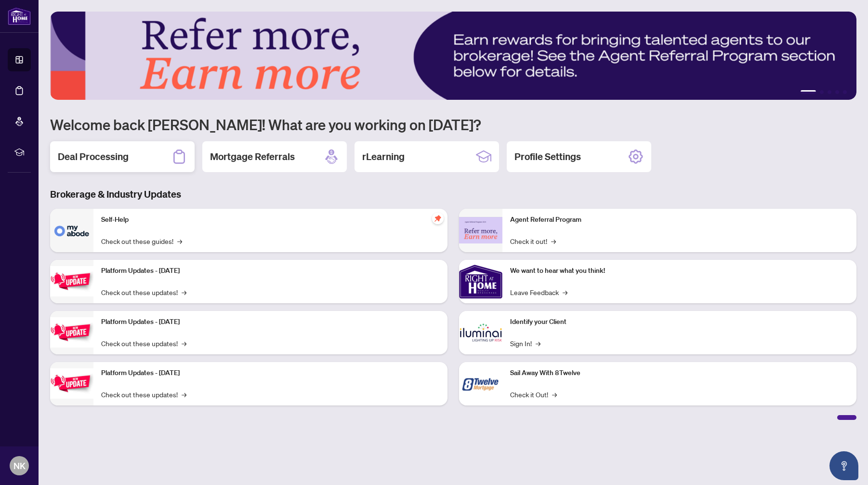  I want to click on h2: rLearning, so click(383, 156).